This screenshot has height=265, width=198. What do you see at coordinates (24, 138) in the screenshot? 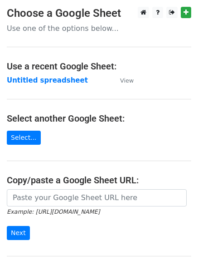
I see `a: Select...` at bounding box center [24, 138].